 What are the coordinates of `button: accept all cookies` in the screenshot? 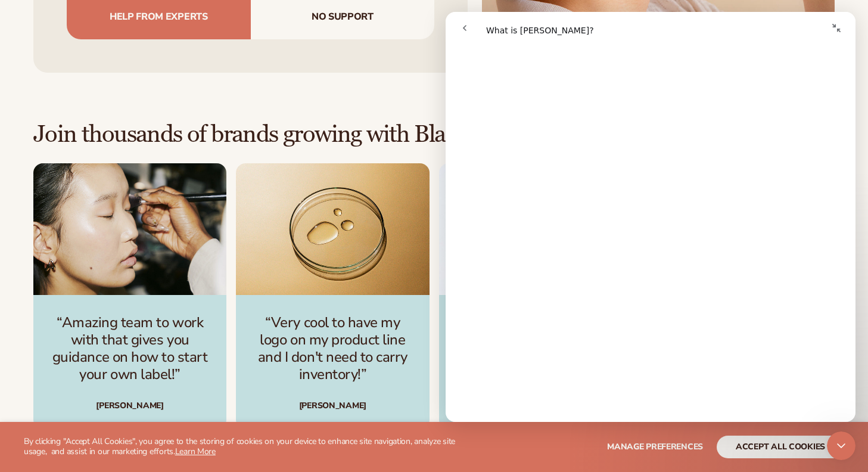 It's located at (781, 447).